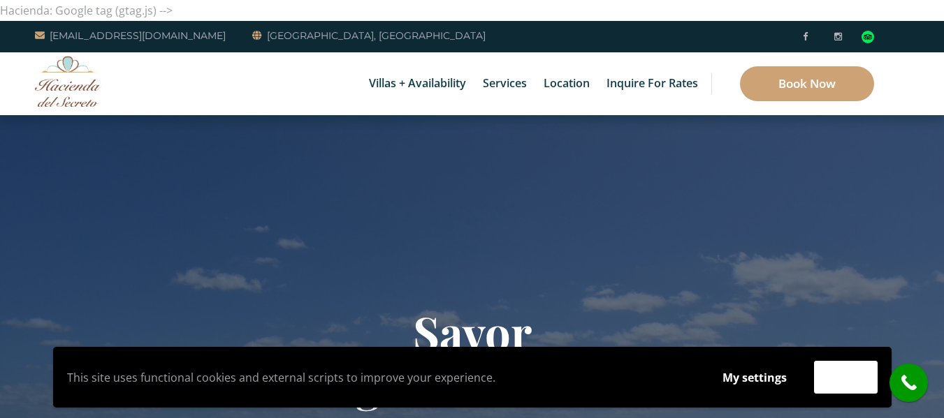  What do you see at coordinates (68, 81) in the screenshot?
I see `img: Awesome Logo` at bounding box center [68, 81].